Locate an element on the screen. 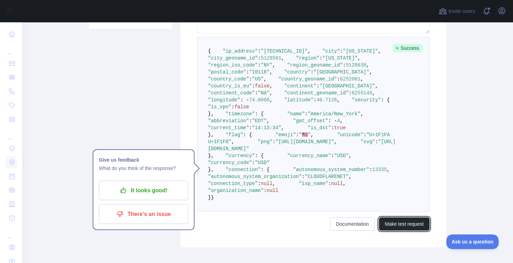 The image size is (513, 263). span: "autonomous_system_number" is located at coordinates (331, 170).